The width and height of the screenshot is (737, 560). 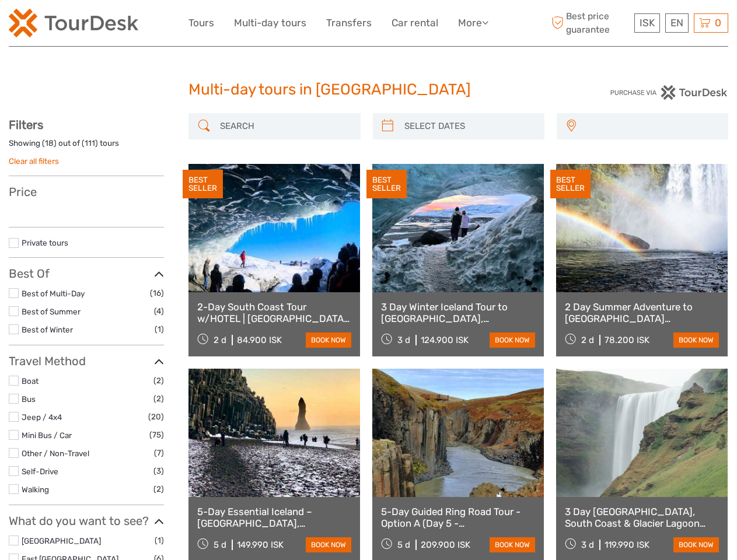 What do you see at coordinates (349, 22) in the screenshot?
I see `a: Transfers` at bounding box center [349, 22].